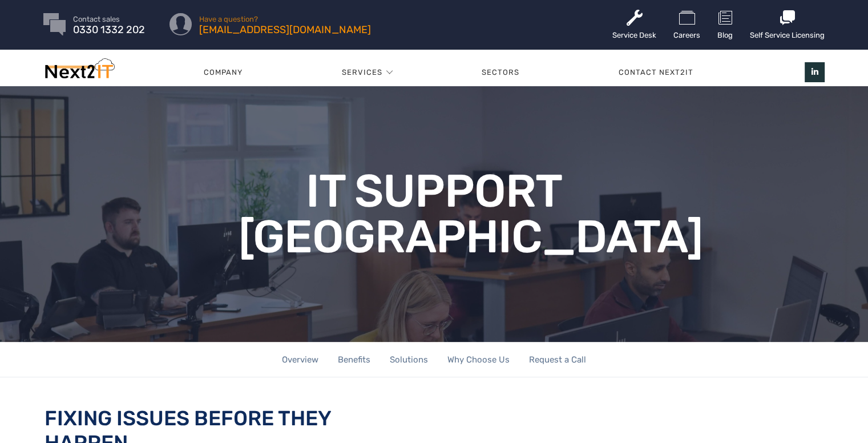 Image resolution: width=868 pixels, height=443 pixels. Describe the element at coordinates (500, 73) in the screenshot. I see `a: Sectors` at that location.